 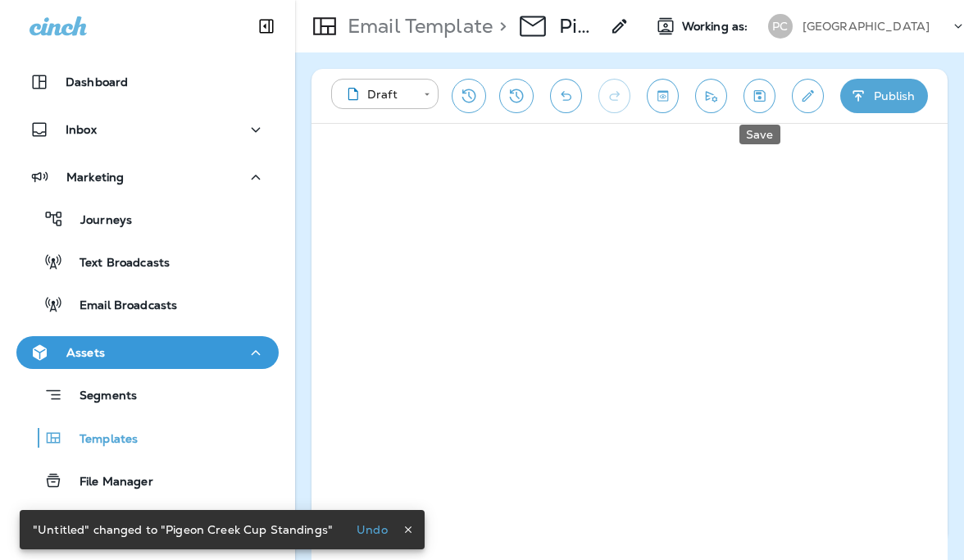 What do you see at coordinates (267, 27) in the screenshot?
I see `button: Collapse Sidebar` at bounding box center [267, 27].